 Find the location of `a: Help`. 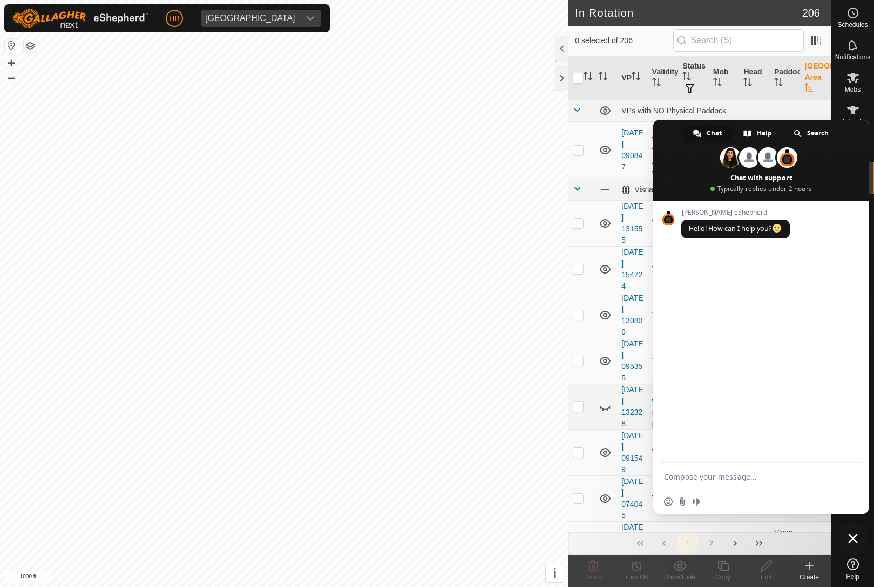

a: Help is located at coordinates (852, 569).